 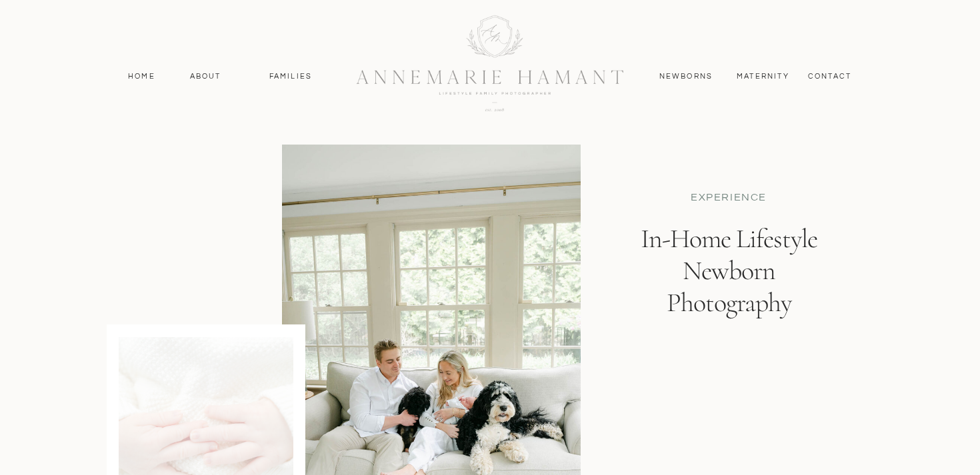 I want to click on nav: About, so click(x=205, y=77).